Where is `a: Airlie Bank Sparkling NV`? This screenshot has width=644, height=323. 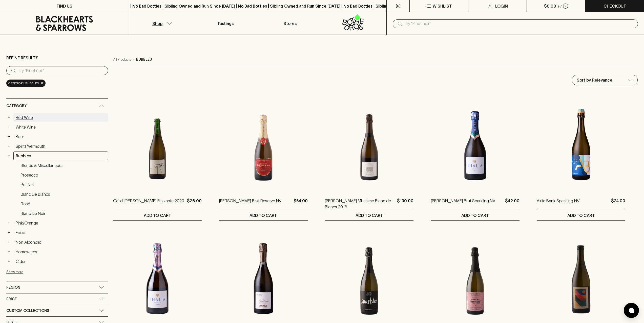
a: Airlie Bank Sparkling NV is located at coordinates (558, 204).